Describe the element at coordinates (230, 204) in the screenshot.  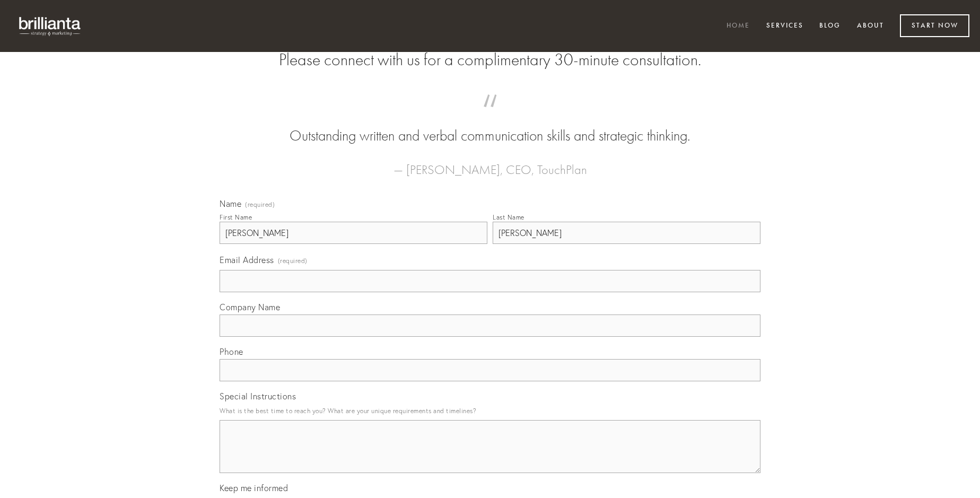
I see `span: Name` at that location.